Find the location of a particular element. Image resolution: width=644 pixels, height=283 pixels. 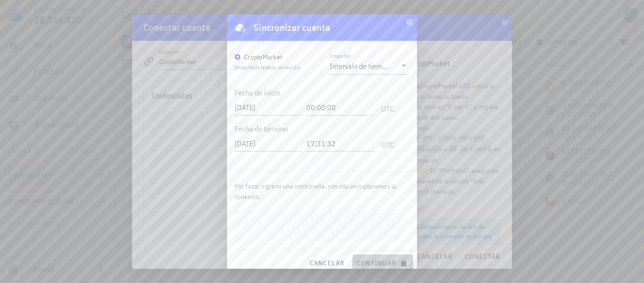

span: continuar is located at coordinates (383, 263).